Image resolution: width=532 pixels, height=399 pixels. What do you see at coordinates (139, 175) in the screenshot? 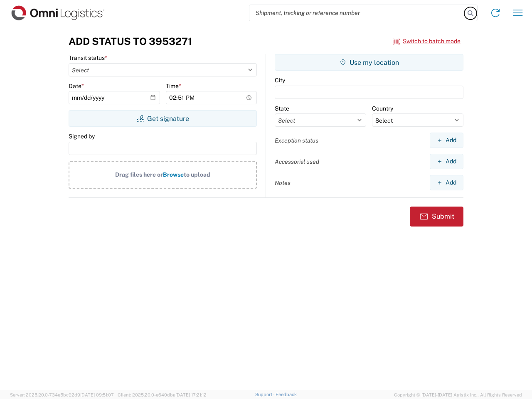
I see `span: Drag files here or` at bounding box center [139, 175].